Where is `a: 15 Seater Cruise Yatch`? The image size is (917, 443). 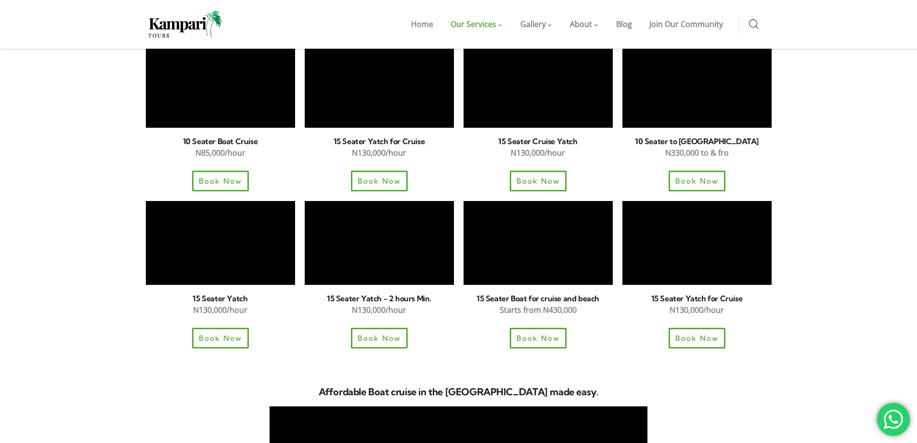 a: 15 Seater Cruise Yatch is located at coordinates (538, 141).